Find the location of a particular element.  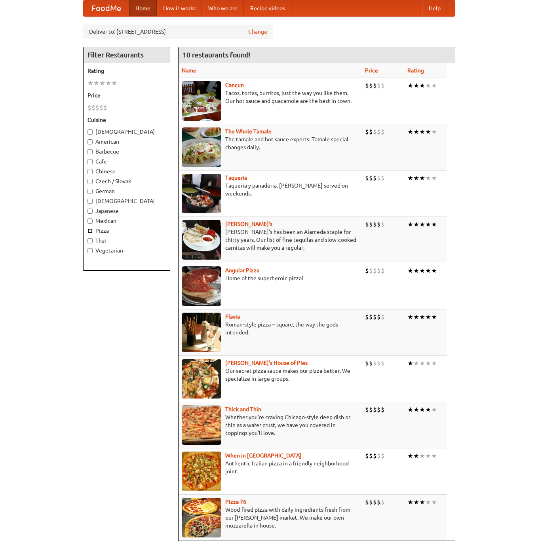

img: cancun.jpg is located at coordinates (202, 101).